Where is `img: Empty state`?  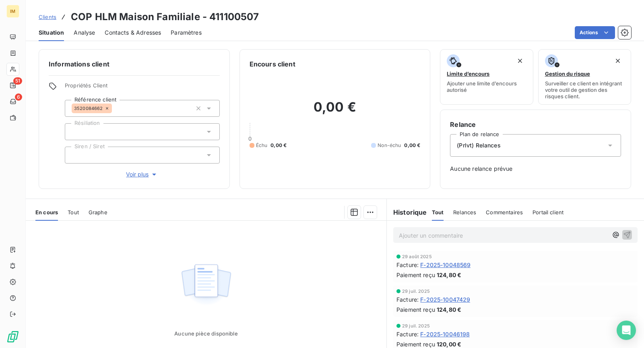
img: Empty state is located at coordinates (206, 285).